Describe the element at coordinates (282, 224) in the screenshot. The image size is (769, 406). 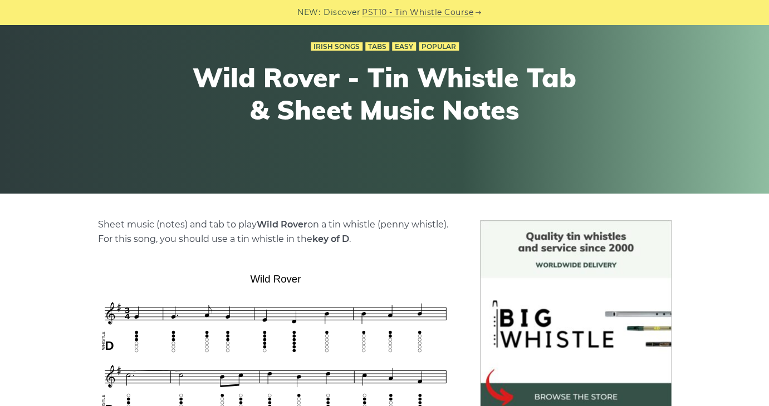
I see `strong: Wild Rover` at that location.